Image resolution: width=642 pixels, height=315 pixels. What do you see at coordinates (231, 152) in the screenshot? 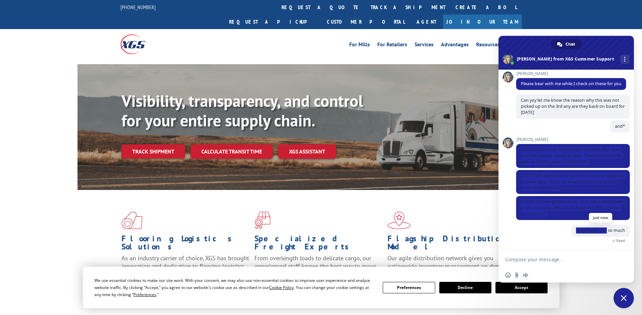
I see `a: Calculate transit time` at bounding box center [231, 152].